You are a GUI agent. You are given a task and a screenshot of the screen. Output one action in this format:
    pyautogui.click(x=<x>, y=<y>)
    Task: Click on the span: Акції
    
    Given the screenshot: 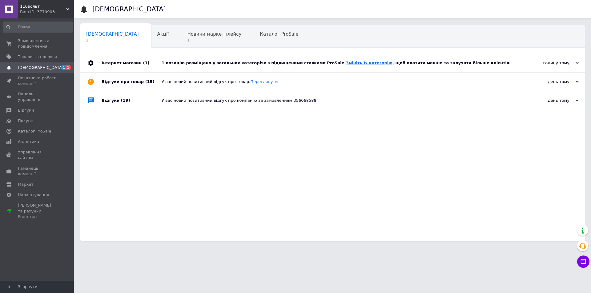 What is the action you would take?
    pyautogui.click(x=163, y=34)
    